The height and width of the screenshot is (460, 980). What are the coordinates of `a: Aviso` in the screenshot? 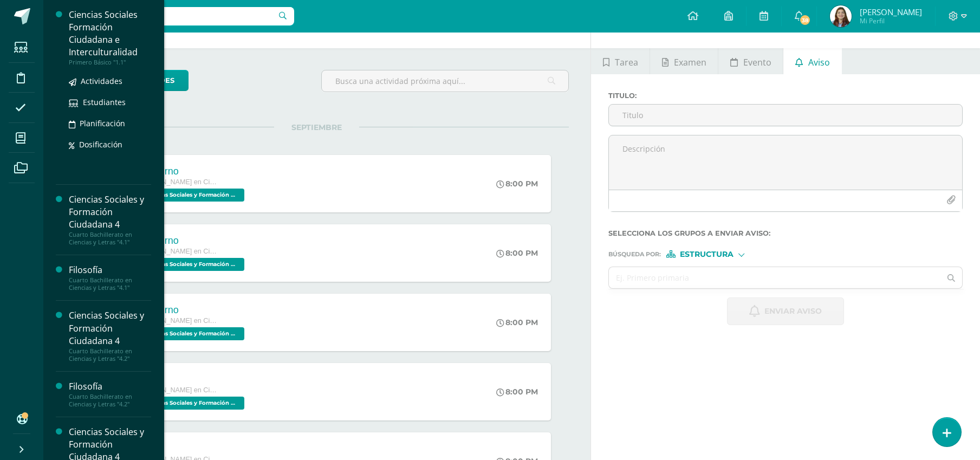 It's located at (812, 61).